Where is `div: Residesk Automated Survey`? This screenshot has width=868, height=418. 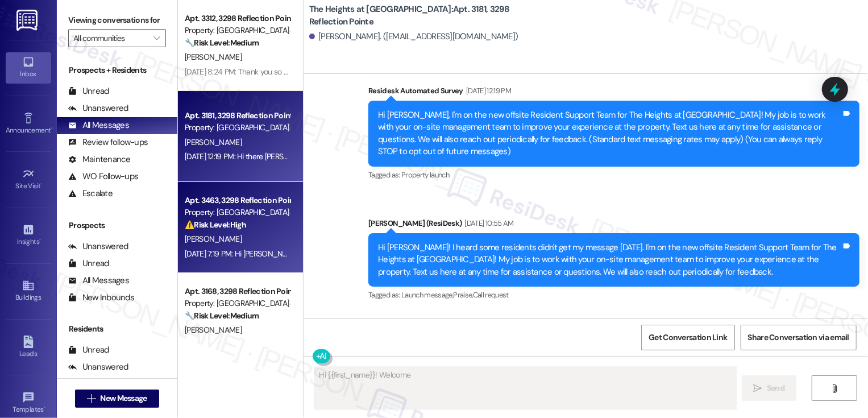
div: Residesk Automated Survey is located at coordinates (614, 93).